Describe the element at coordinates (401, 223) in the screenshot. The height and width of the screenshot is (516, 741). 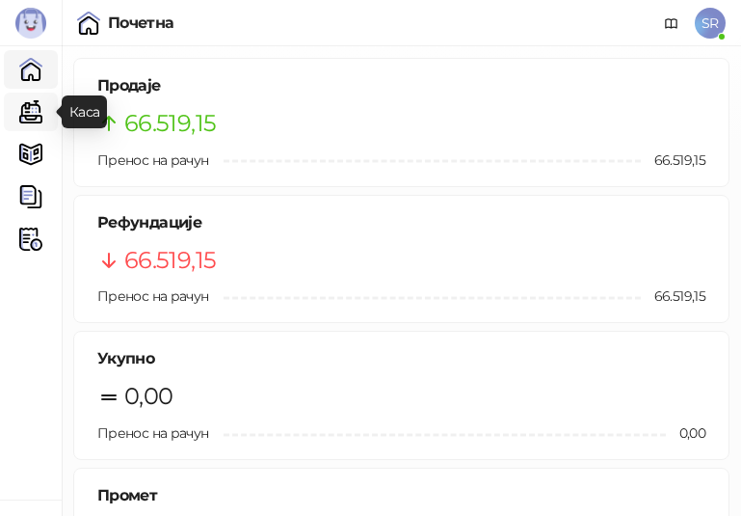
I see `h5: Рефундације` at that location.